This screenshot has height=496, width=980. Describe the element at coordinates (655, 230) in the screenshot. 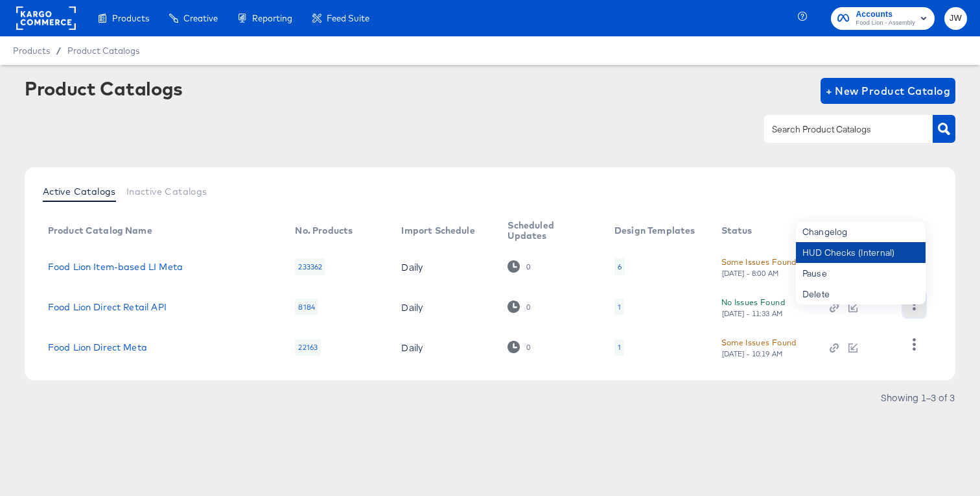

I see `div: Design Templates` at that location.